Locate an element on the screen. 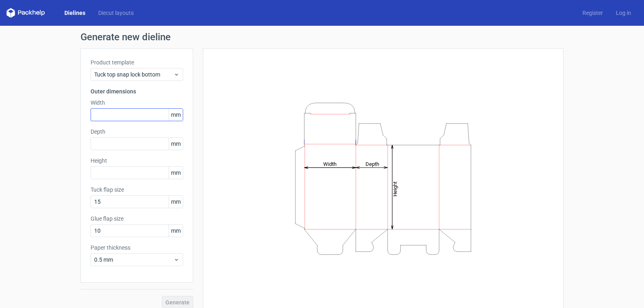  label: Height is located at coordinates (137, 161).